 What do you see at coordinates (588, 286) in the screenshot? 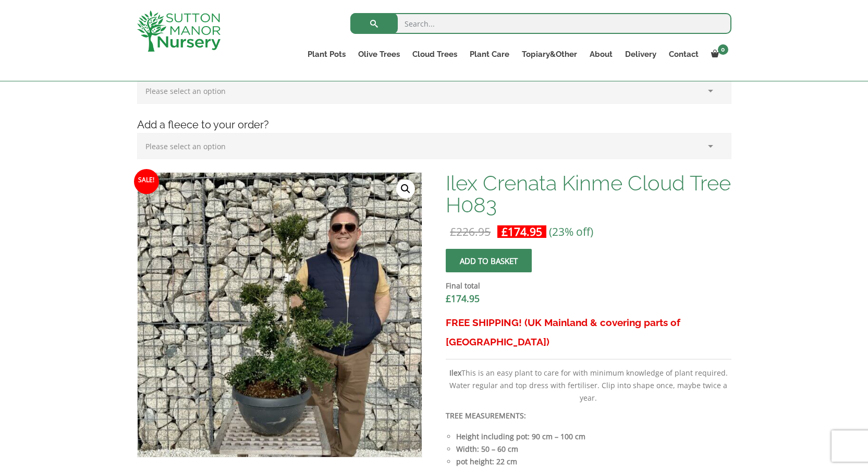
I see `dt: Final total` at bounding box center [588, 286].